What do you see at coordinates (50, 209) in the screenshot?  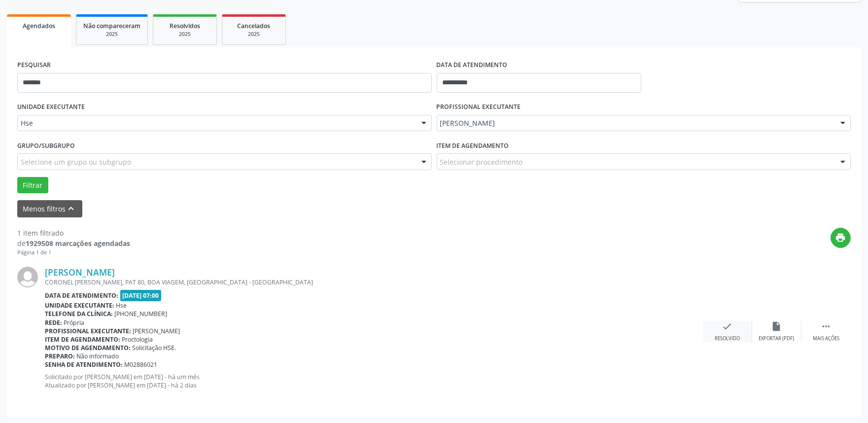 I see `button: Menos filtroskeyboard_arrow_up` at bounding box center [50, 209].